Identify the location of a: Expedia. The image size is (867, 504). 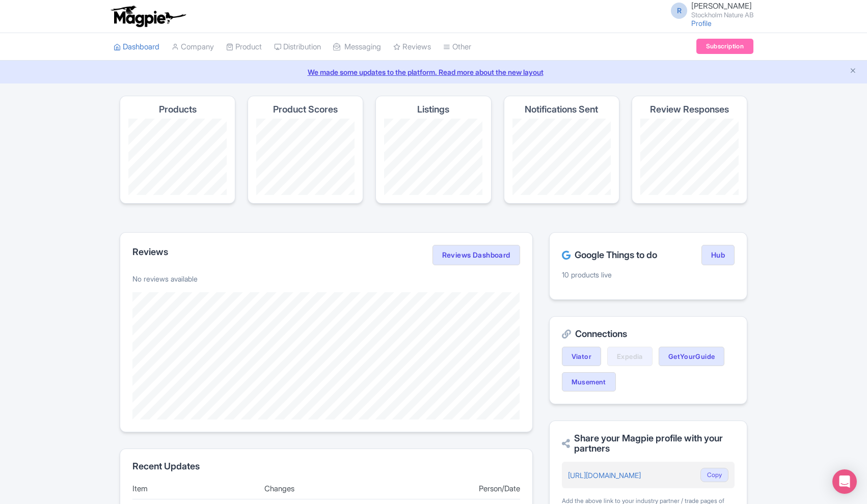
(629, 356).